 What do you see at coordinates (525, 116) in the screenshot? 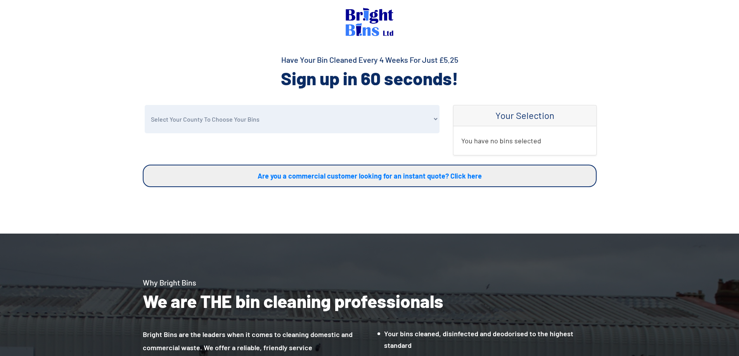
I see `h4: Your Selection` at bounding box center [525, 116].